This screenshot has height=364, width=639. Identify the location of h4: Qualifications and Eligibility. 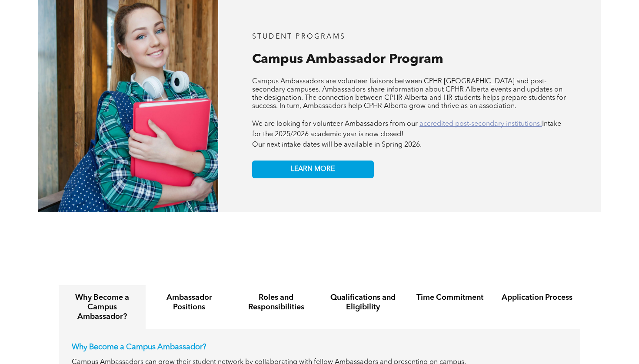
(363, 302).